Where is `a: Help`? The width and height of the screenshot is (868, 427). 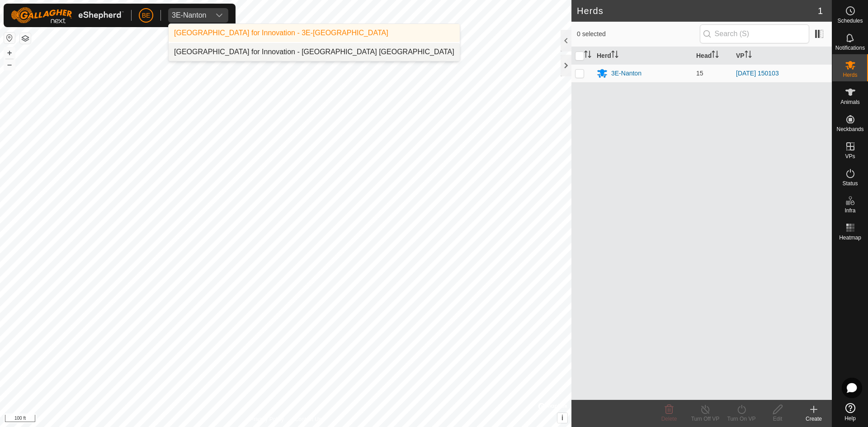 a: Help is located at coordinates (850, 413).